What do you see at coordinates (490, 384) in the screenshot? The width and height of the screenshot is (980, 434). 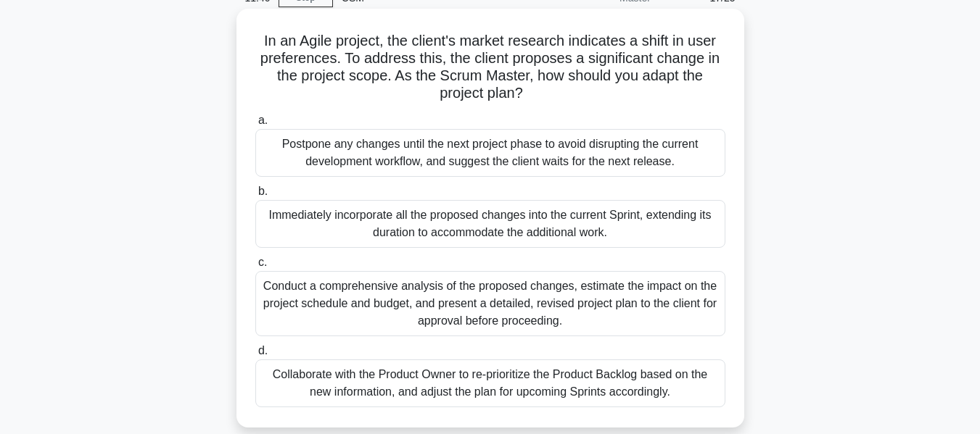 I see `div: Collaborate with the Product Owner to re-prioritize the Product Backlog based on the new informat...` at bounding box center [490, 384].